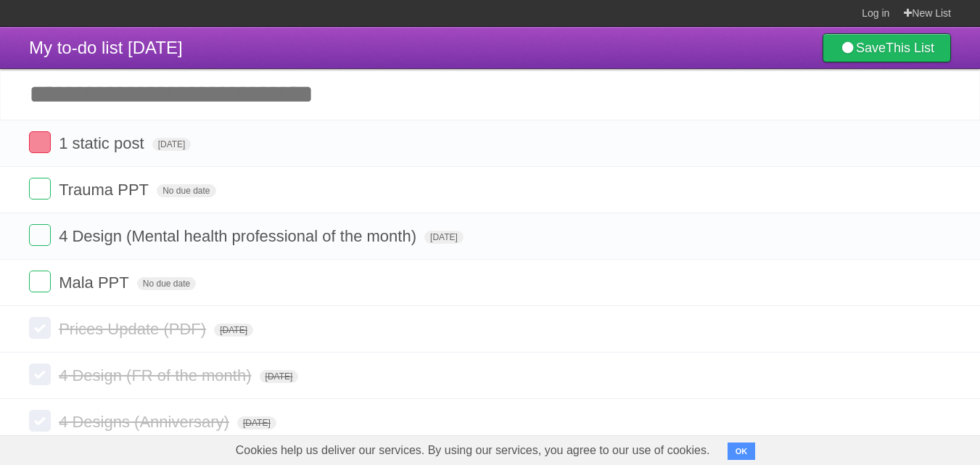 This screenshot has width=980, height=465. What do you see at coordinates (741, 451) in the screenshot?
I see `button: OK` at bounding box center [741, 451].